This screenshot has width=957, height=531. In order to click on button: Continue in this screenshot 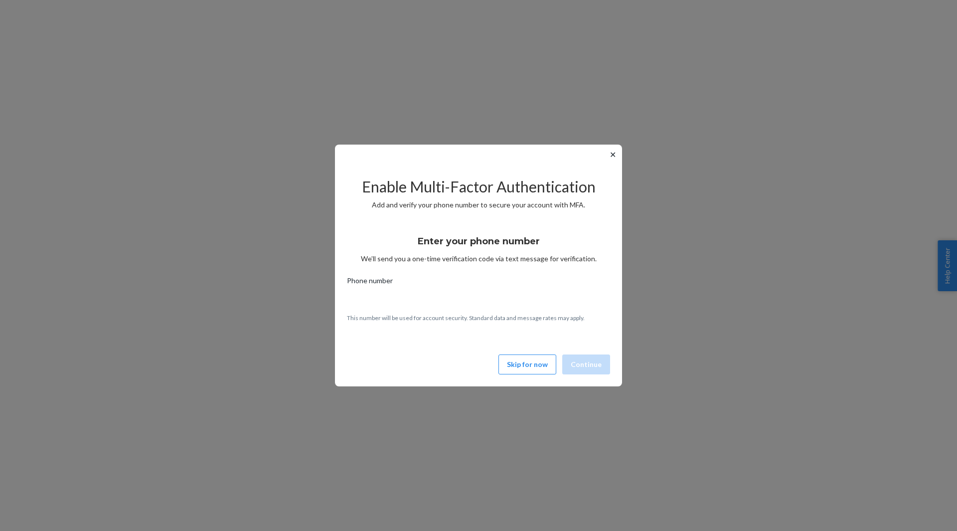, I will do `click(586, 364)`.